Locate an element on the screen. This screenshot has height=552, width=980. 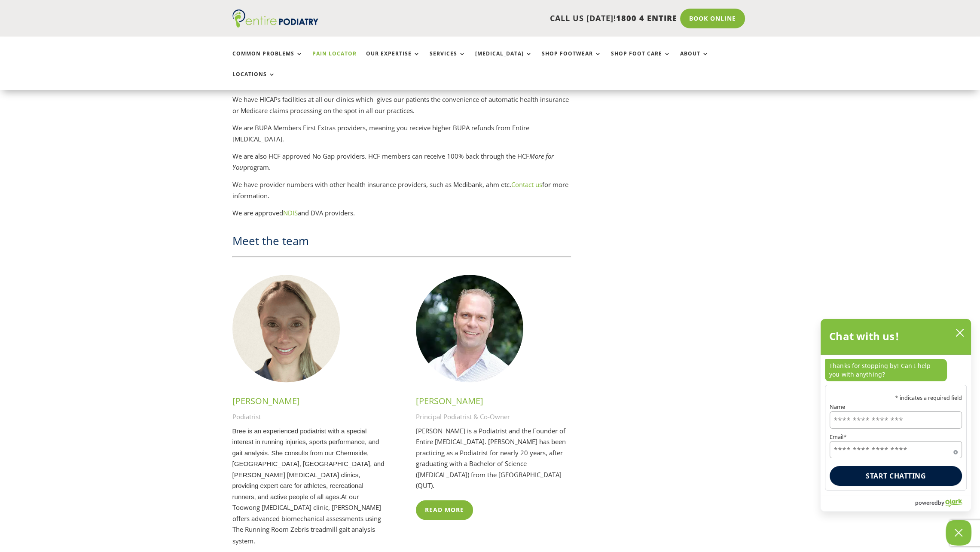
a: Shop Foot Care is located at coordinates (640, 60).